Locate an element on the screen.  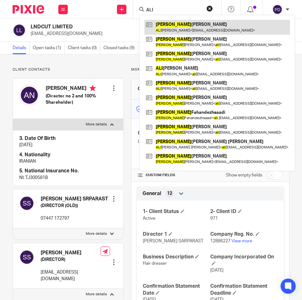
a: Closed tasks (9) is located at coordinates (121, 48).